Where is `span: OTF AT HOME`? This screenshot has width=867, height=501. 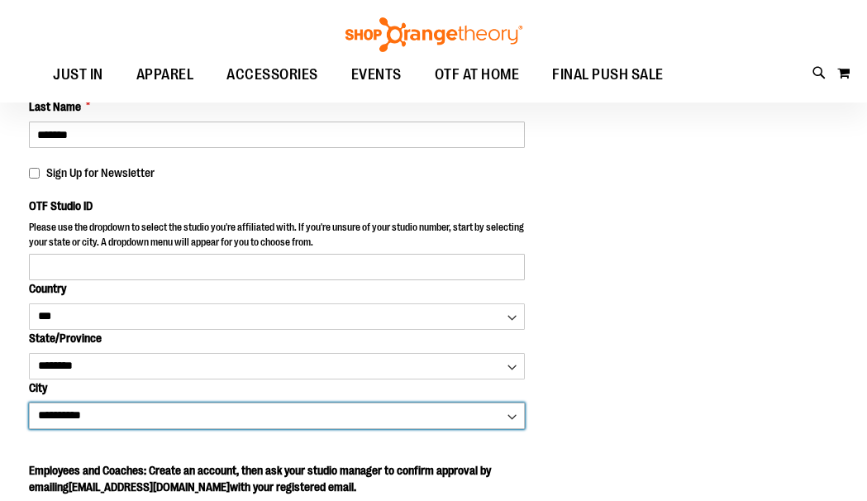 span: OTF AT HOME is located at coordinates (477, 74).